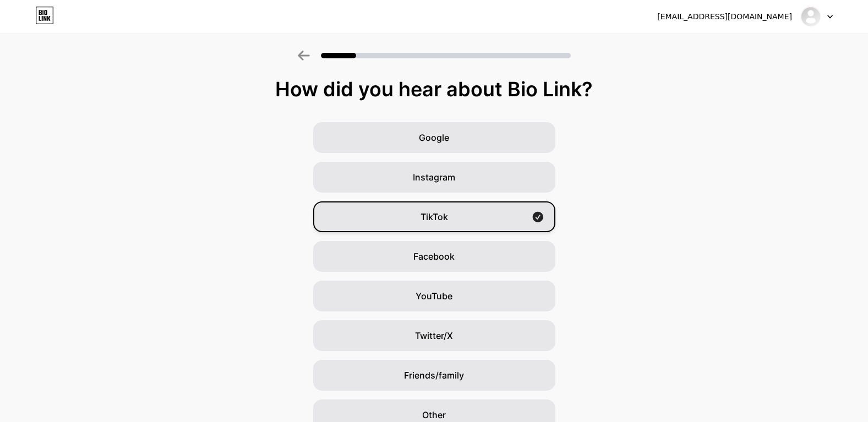  Describe the element at coordinates (434, 89) in the screenshot. I see `div: How did you hear about Bio Link?` at that location.